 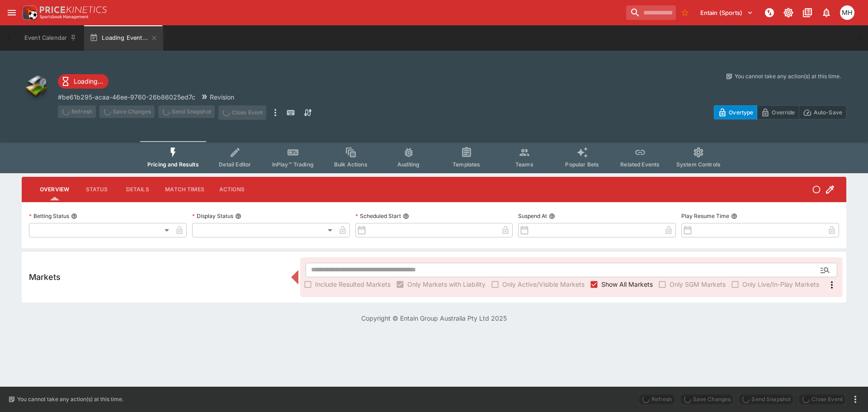 I want to click on p: Auto-Save, so click(x=828, y=112).